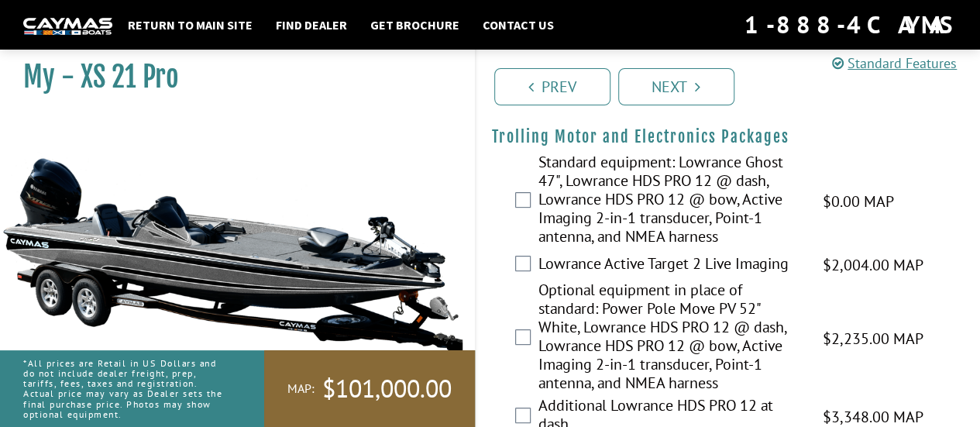 Image resolution: width=980 pixels, height=427 pixels. Describe the element at coordinates (671, 265) in the screenshot. I see `label: Lowrance Active Target 2 Live Imaging` at that location.